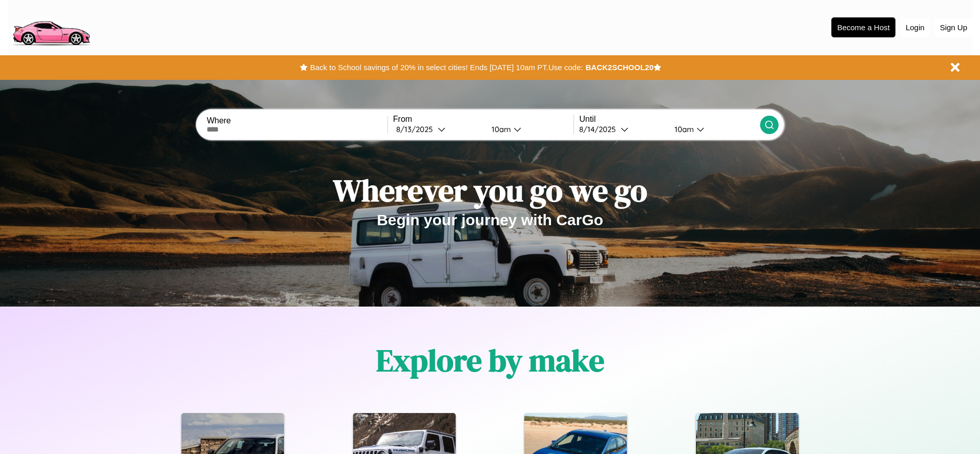 Image resolution: width=980 pixels, height=454 pixels. What do you see at coordinates (483, 119) in the screenshot?
I see `label: From` at bounding box center [483, 119].